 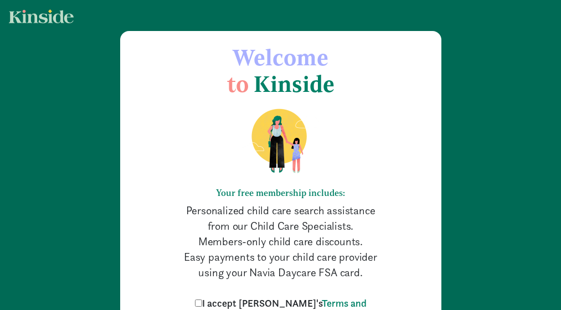 What do you see at coordinates (280, 57) in the screenshot?
I see `span: Welcome` at bounding box center [280, 57].